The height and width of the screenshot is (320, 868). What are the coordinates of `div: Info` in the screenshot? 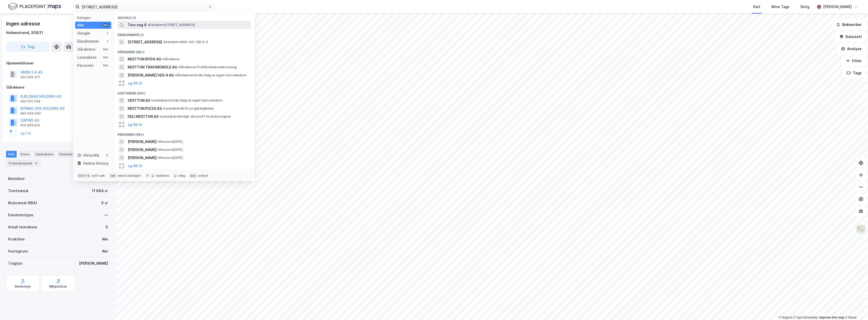 It's located at (11, 154).